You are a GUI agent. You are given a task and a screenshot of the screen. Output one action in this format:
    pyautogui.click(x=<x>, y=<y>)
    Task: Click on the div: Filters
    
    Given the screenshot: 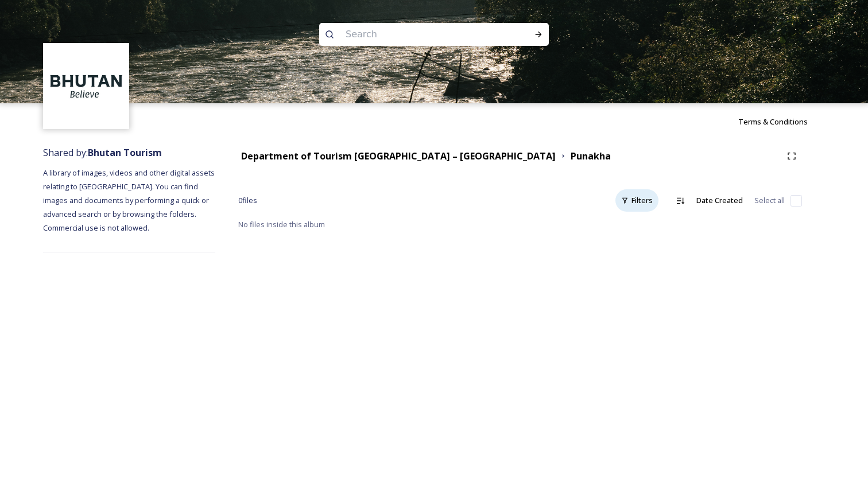 What is the action you would take?
    pyautogui.click(x=636, y=200)
    